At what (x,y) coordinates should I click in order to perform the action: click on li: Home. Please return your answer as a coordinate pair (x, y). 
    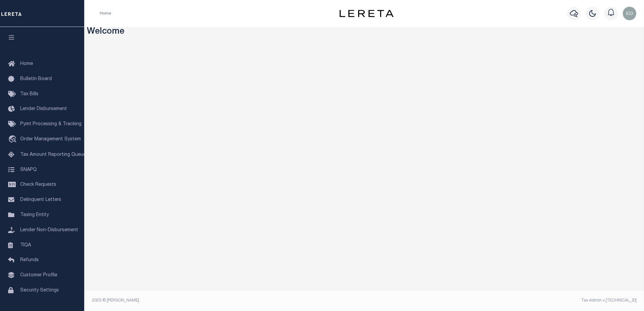
    Looking at the image, I should click on (106, 14).